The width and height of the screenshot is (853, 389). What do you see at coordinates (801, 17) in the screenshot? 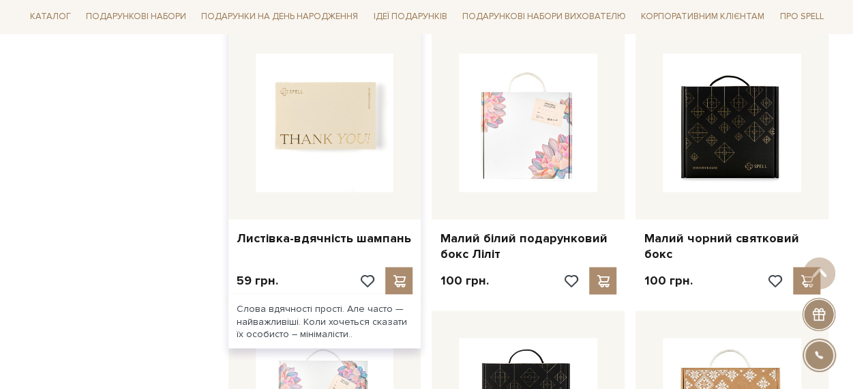
I see `a: Про Spell` at bounding box center [801, 17].